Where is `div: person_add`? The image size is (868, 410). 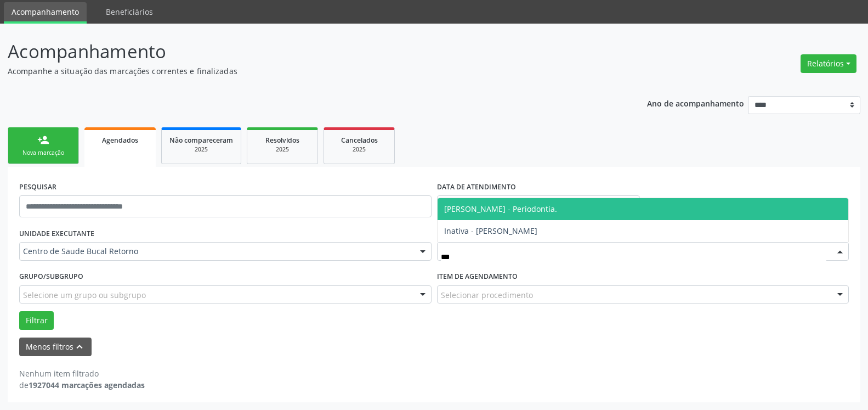 div: person_add is located at coordinates (44, 140).